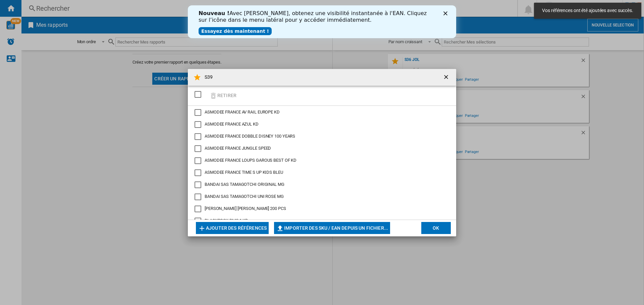 This screenshot has width=644, height=305. I want to click on md-checkbox: SELECTIONS.EDITION_POPUP.SELECT_DESELECT, so click(200, 94).